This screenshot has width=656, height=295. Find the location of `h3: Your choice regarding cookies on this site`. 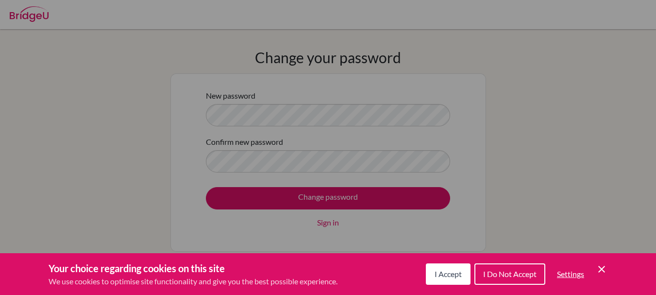

h3: Your choice regarding cookies on this site is located at coordinates (193, 268).